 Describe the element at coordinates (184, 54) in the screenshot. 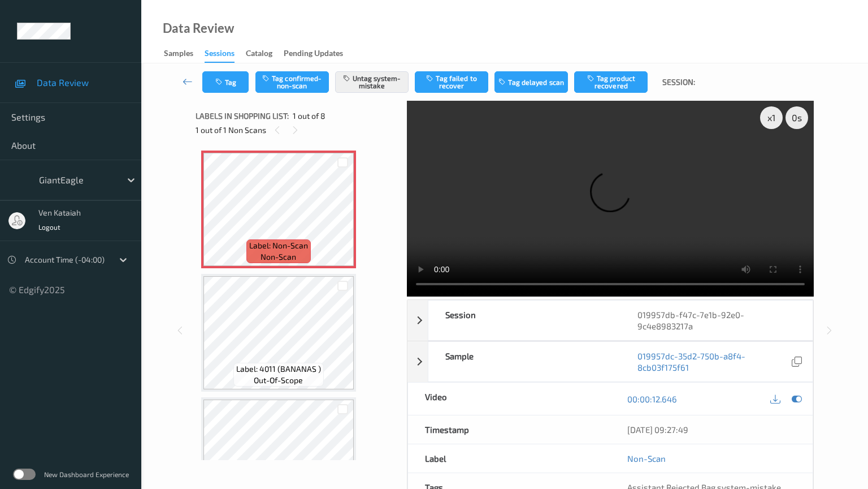

I see `a: Samples` at that location.